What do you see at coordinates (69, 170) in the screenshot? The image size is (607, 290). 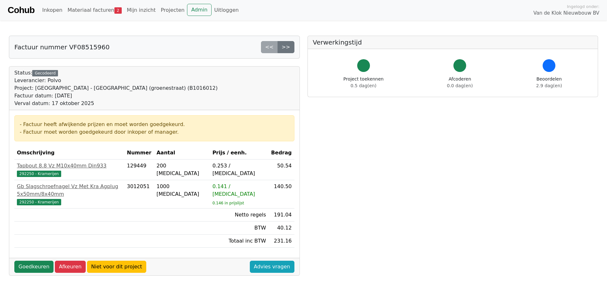 I see `a: Tapbout 8.8 Vz M10x40mm Din933292250 - Kramerijen` at bounding box center [69, 170].